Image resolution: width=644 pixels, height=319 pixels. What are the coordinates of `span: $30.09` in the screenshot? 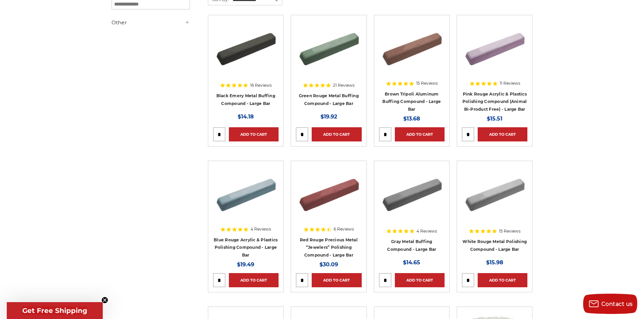 It's located at (329, 264).